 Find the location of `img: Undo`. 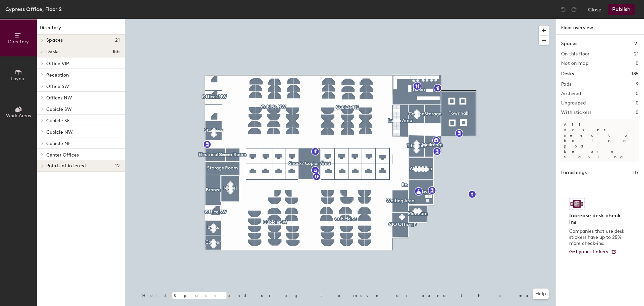

img: Undo is located at coordinates (563, 9).